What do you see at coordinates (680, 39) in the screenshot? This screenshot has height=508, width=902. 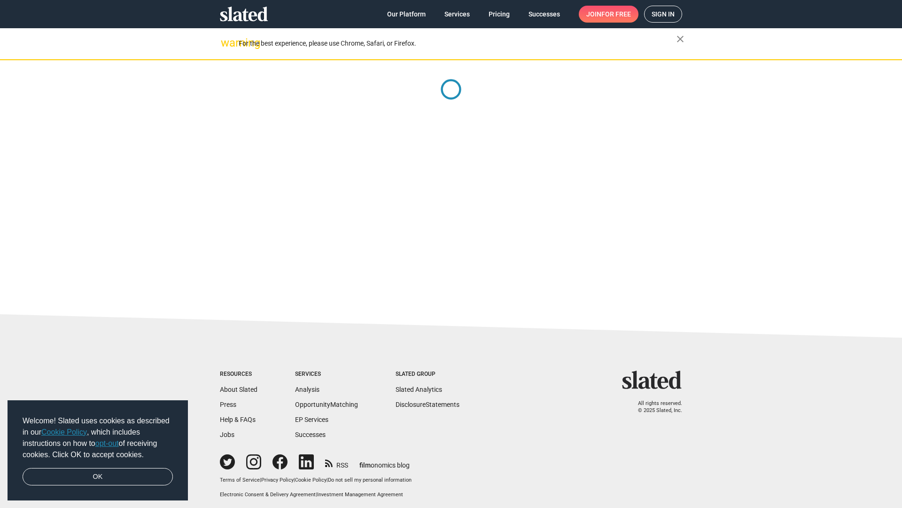 I see `mat-icon: close` at bounding box center [680, 39].